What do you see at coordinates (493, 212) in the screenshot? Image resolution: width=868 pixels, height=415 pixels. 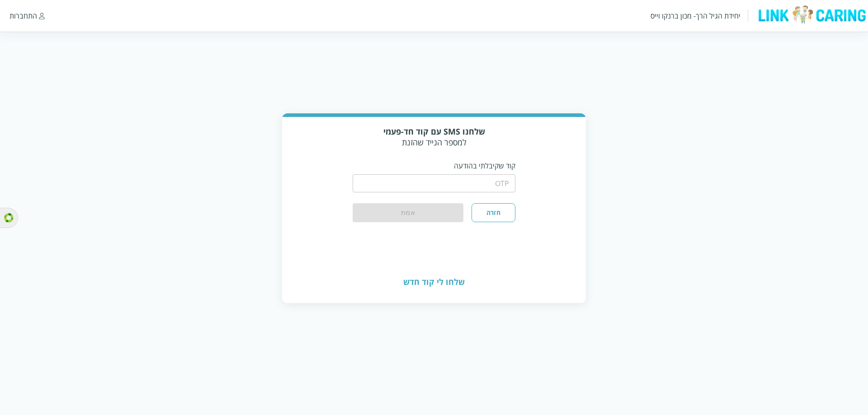 I see `button: חזרה` at bounding box center [493, 212].